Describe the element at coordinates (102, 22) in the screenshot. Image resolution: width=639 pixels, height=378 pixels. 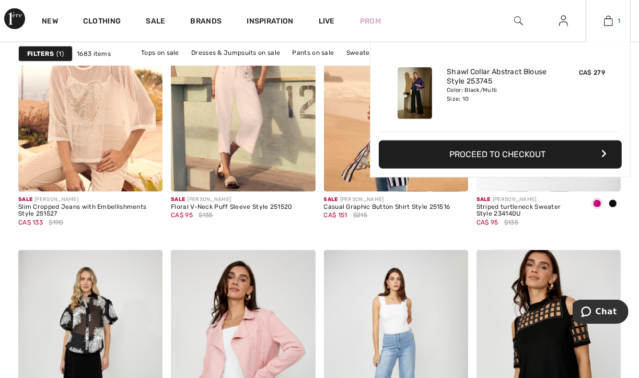
I see `a: Clothing` at that location.